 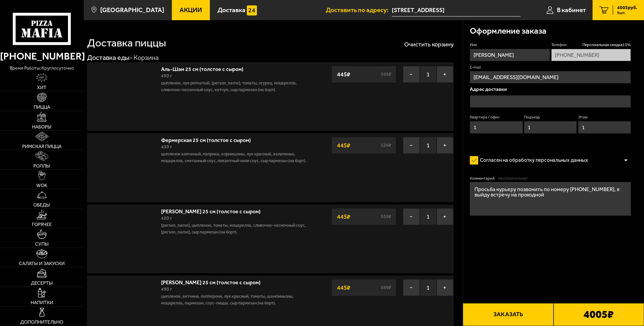 I want to click on span: Напитки, so click(x=42, y=303).